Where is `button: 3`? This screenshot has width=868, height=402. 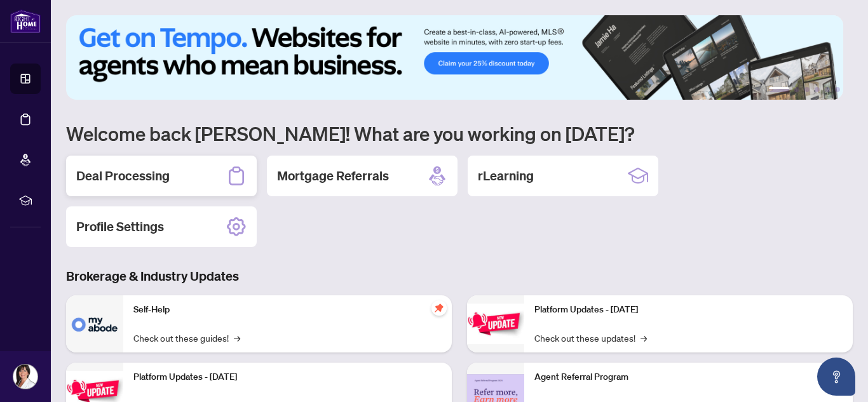 button: 3 is located at coordinates (808, 90).